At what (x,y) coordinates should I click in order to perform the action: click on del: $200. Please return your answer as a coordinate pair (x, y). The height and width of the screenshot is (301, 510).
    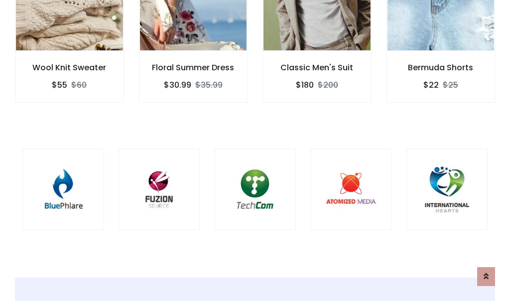
    Looking at the image, I should click on (328, 85).